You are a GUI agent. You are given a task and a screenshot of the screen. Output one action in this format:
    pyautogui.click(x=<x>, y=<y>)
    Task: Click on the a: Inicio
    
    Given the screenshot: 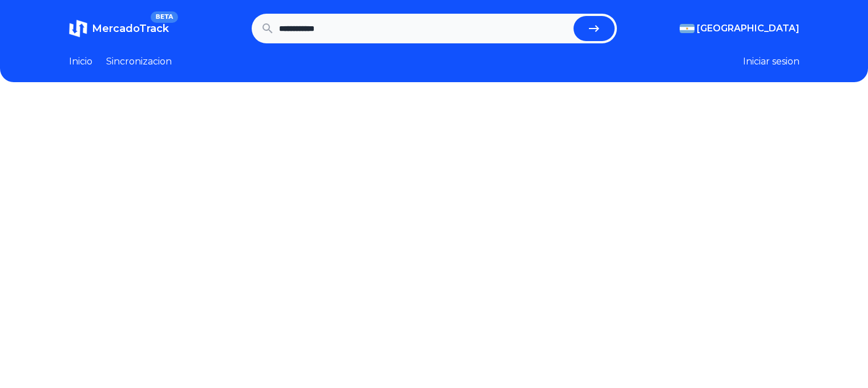 What is the action you would take?
    pyautogui.click(x=80, y=62)
    